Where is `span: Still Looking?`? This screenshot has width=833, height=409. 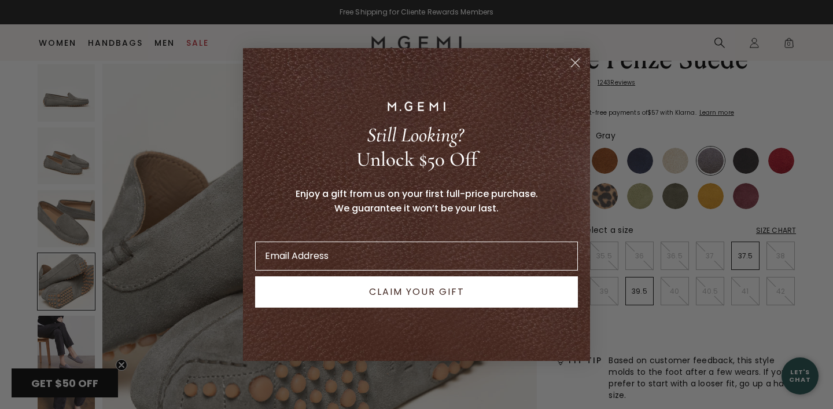 span: Still Looking? is located at coordinates (415, 135).